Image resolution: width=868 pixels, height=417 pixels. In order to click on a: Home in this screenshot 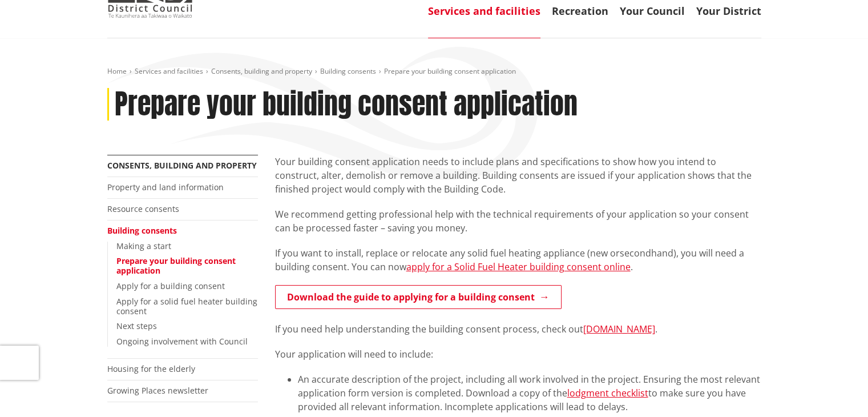, I will do `click(117, 71)`.